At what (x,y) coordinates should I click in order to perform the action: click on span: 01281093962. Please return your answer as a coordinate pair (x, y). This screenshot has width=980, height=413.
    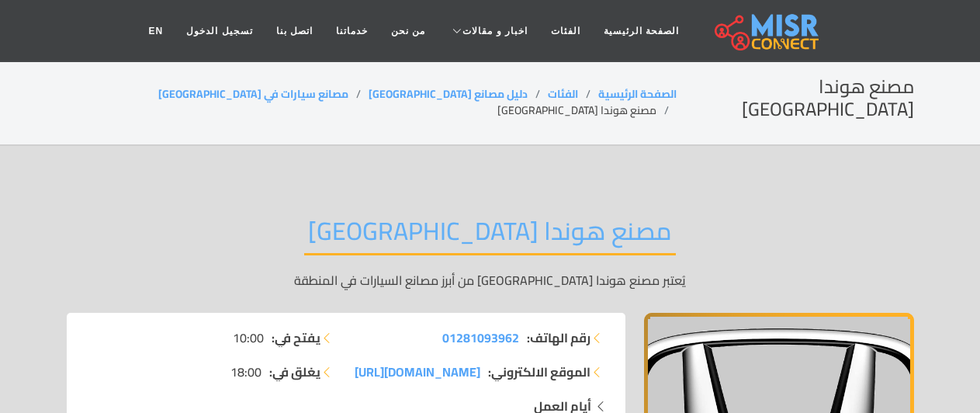
    Looking at the image, I should click on (481, 338).